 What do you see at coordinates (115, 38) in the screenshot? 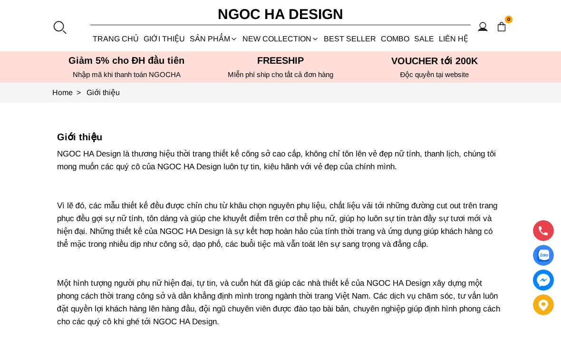
I see `a: TRANG CHỦ` at bounding box center [115, 38].